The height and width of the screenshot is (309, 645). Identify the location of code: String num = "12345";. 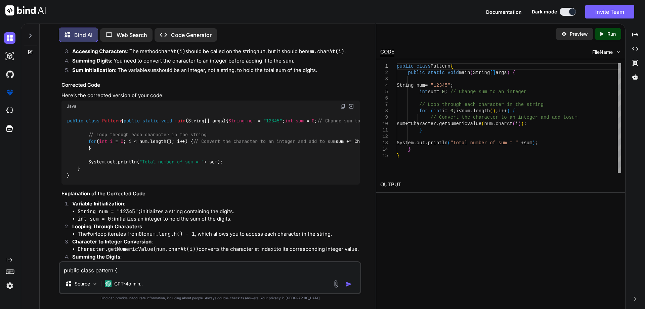
(109, 211).